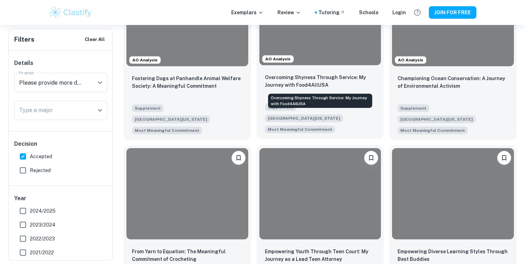 The image size is (525, 264). Describe the element at coordinates (71, 13) in the screenshot. I see `a: Clastify logo` at that location.